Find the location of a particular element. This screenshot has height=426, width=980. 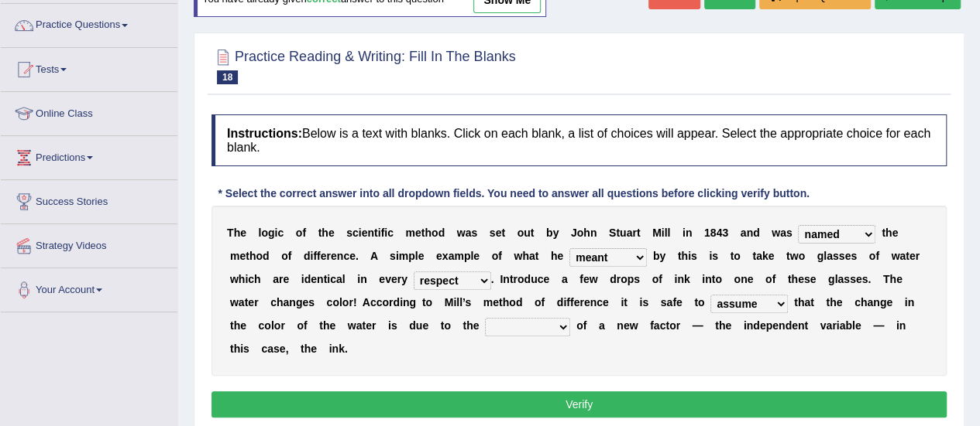

b: k is located at coordinates (765, 256).